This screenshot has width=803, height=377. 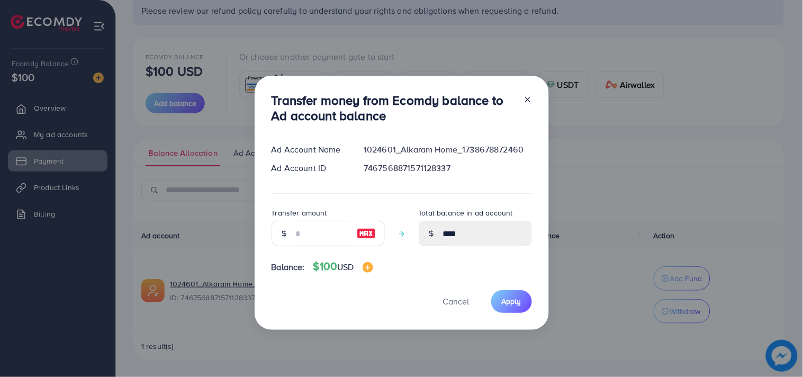 I want to click on button: Apply, so click(x=511, y=301).